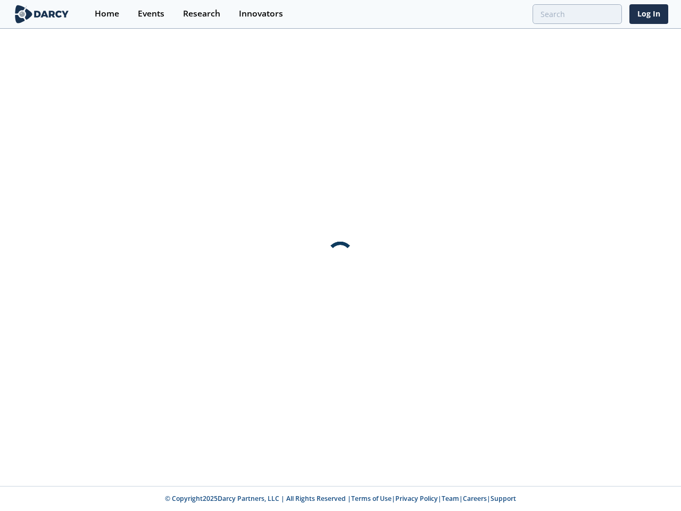 The image size is (681, 511). What do you see at coordinates (202, 14) in the screenshot?
I see `div: Research` at bounding box center [202, 14].